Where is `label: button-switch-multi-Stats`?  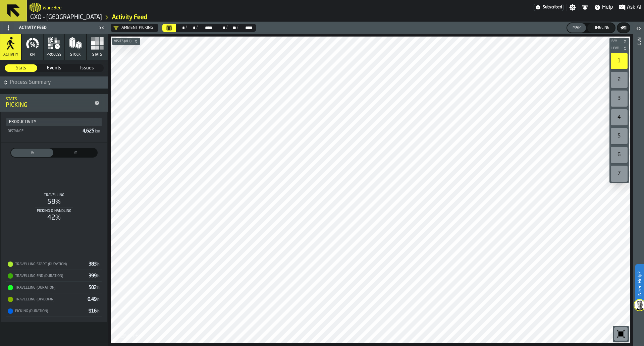 label: button-switch-multi-Stats is located at coordinates (21, 68).